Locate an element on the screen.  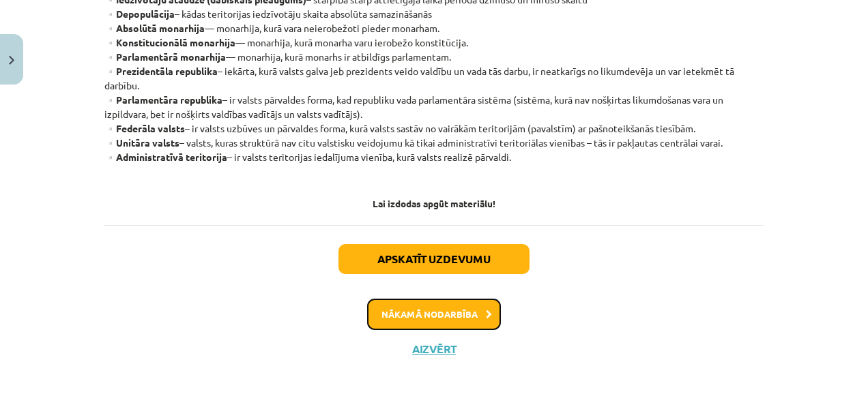
strong: ▫️Konstitucionālā monarhija is located at coordinates (170, 43).